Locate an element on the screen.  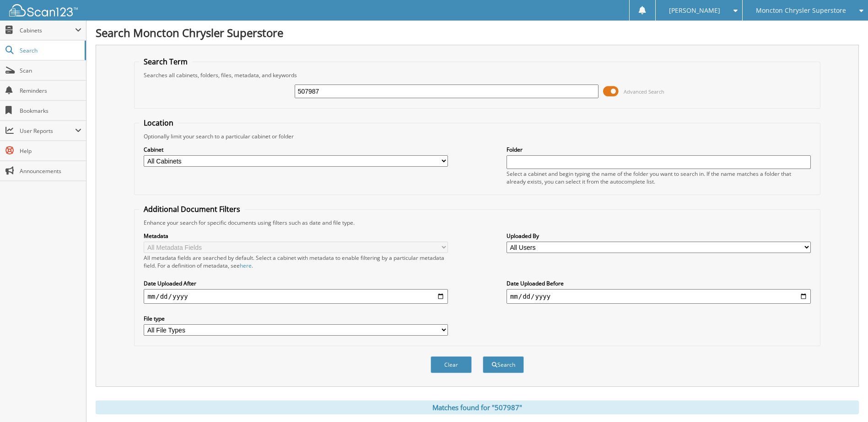
img: scan123-logo-white.svg is located at coordinates (44, 10).